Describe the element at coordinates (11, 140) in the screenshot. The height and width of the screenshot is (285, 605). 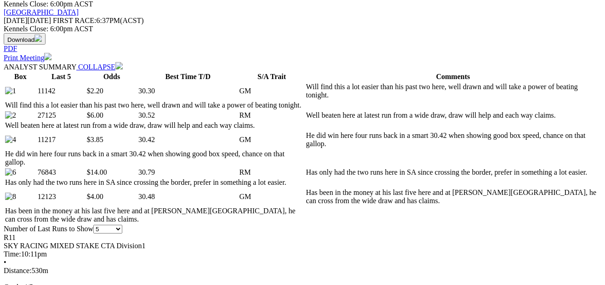
I see `img: 4` at that location.